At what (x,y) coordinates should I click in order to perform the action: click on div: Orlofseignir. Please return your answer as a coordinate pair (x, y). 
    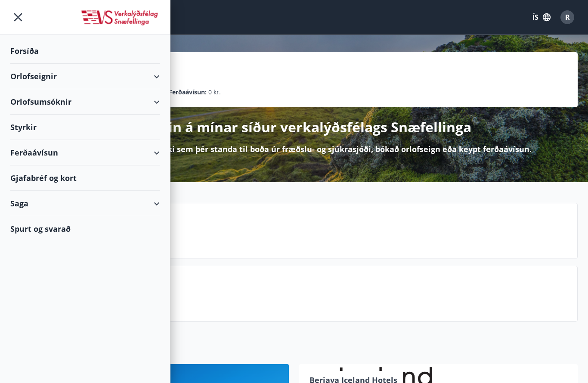
    Looking at the image, I should click on (85, 76).